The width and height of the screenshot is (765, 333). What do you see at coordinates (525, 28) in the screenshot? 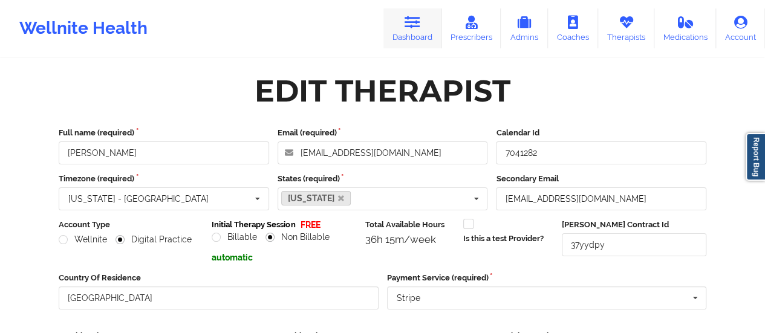
I see `a: Admins` at bounding box center [525, 28].